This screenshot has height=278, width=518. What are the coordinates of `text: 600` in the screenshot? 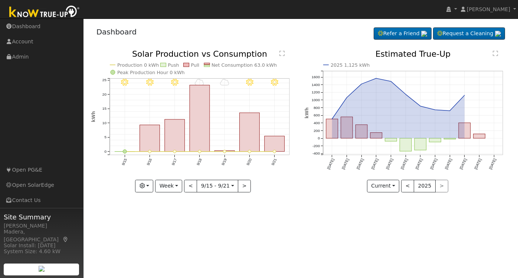 It's located at (317, 115).